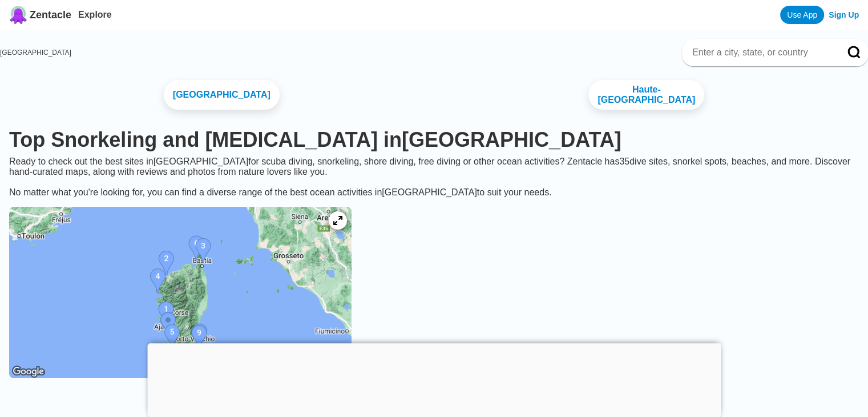  Describe the element at coordinates (180, 292) in the screenshot. I see `img: Corsica dive site map` at that location.